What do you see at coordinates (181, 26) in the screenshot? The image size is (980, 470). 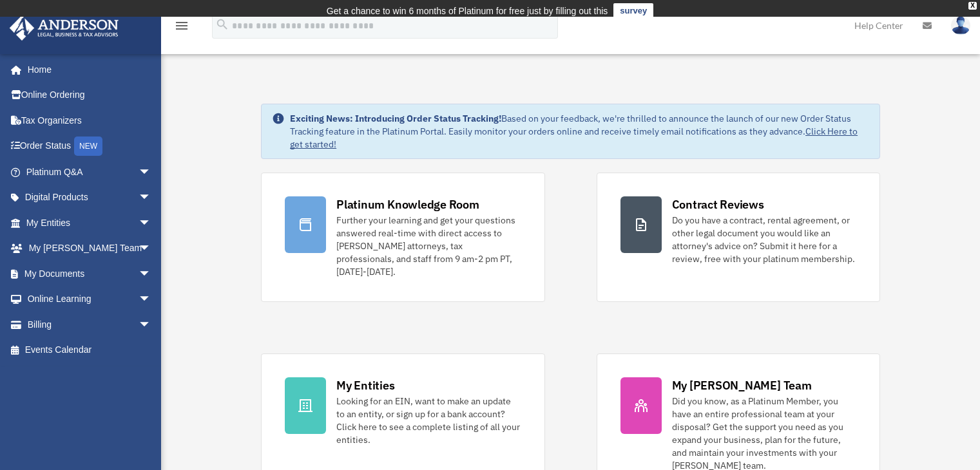 I see `i: menu` at bounding box center [181, 26].